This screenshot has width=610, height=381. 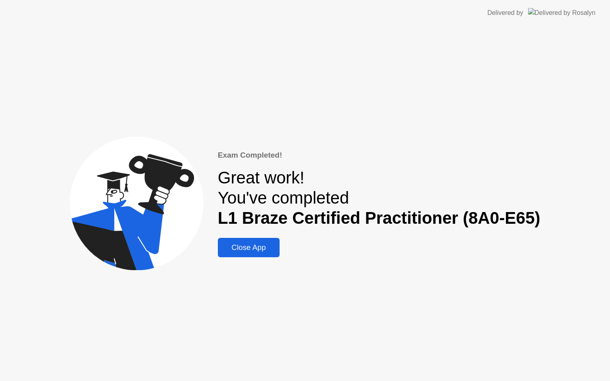 What do you see at coordinates (379, 155) in the screenshot?
I see `div: Exam Completed!` at bounding box center [379, 155].